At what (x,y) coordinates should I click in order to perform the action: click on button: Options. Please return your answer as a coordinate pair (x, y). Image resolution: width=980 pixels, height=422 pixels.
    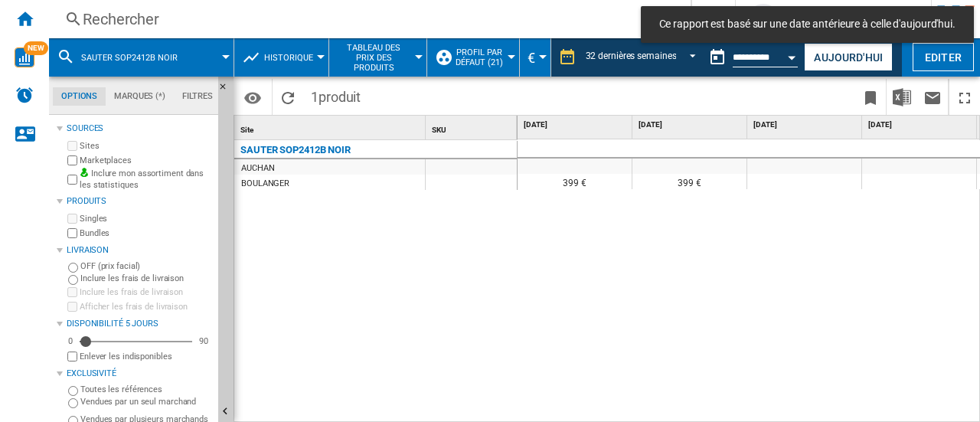
    Looking at the image, I should click on (252, 97).